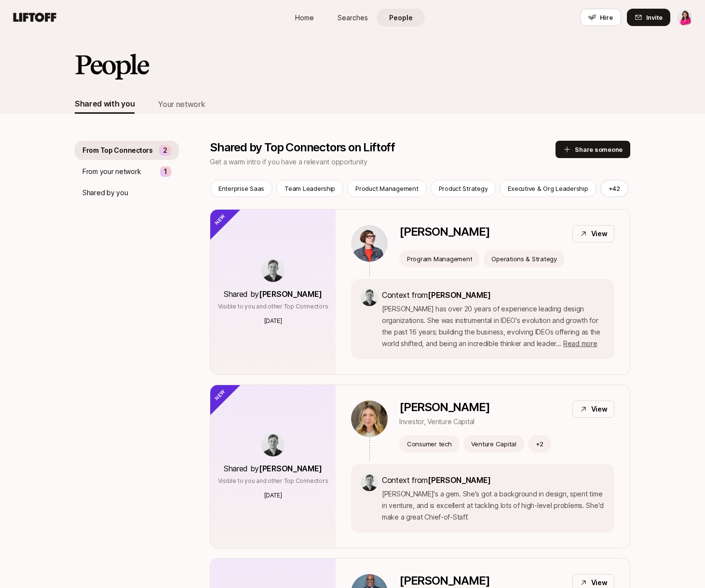 Image resolution: width=705 pixels, height=588 pixels. I want to click on button: Shared with you, so click(104, 104).